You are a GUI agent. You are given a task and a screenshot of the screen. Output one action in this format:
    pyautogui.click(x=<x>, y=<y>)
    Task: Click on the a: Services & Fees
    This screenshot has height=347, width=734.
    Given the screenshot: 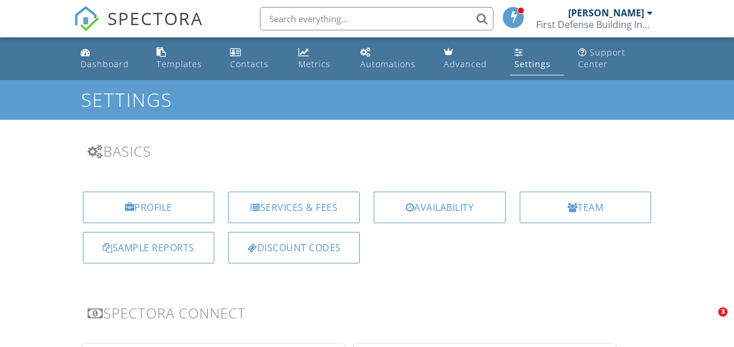 What is the action you would take?
    pyautogui.click(x=294, y=207)
    